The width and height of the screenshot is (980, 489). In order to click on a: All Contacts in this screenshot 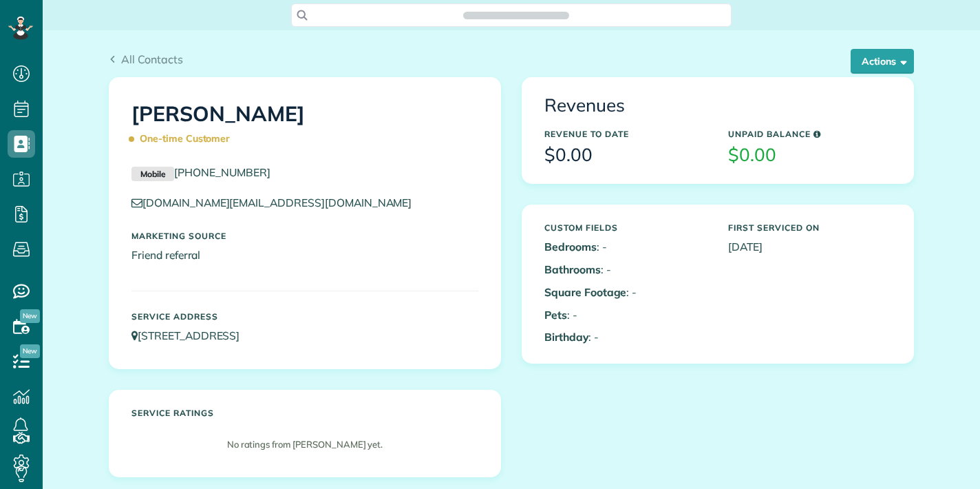, I will do `click(146, 59)`.